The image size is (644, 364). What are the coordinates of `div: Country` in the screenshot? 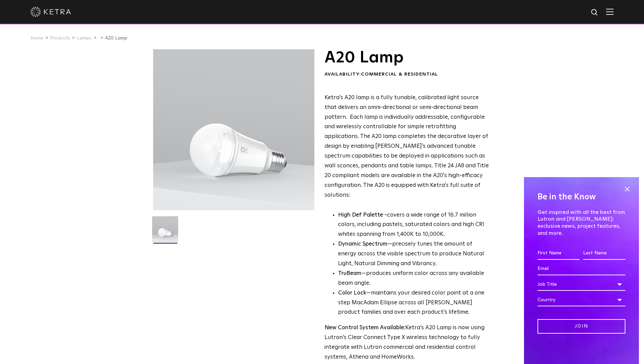 It's located at (581, 300).